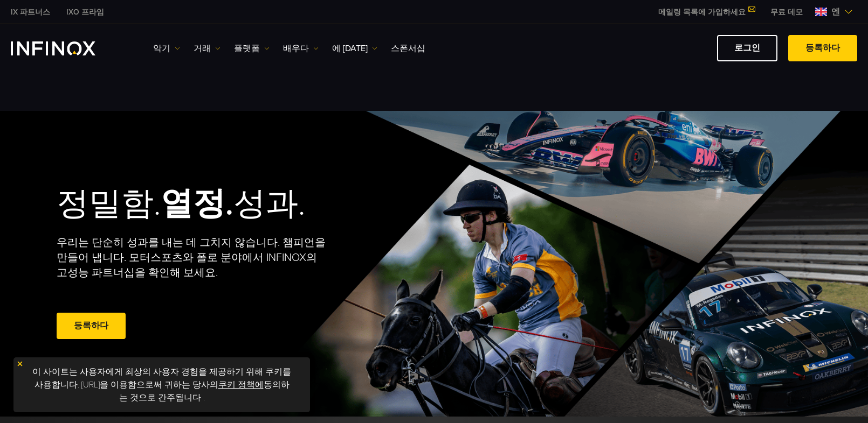 The height and width of the screenshot is (423, 868). What do you see at coordinates (241, 386) in the screenshot?
I see `font: 쿠키 정책에` at bounding box center [241, 386].